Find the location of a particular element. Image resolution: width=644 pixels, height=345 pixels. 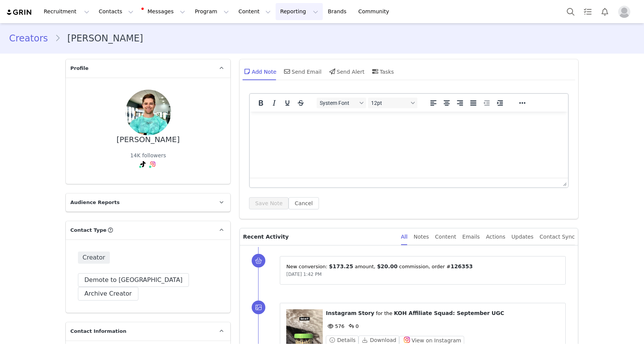

button: Content is located at coordinates (254, 11).